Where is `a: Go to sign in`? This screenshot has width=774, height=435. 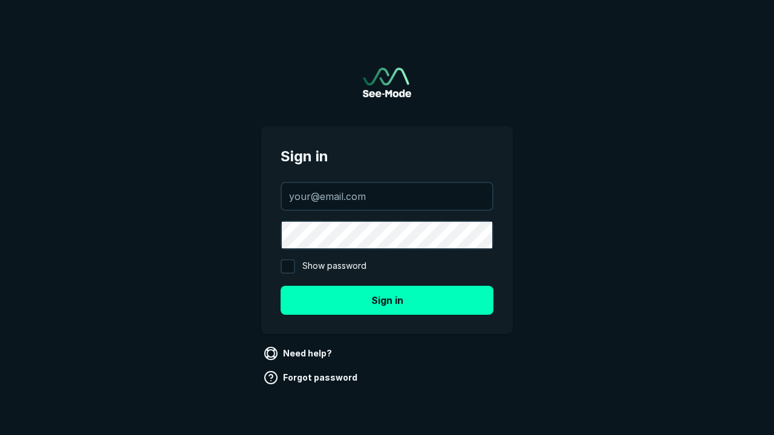
a: Go to sign in is located at coordinates (387, 82).